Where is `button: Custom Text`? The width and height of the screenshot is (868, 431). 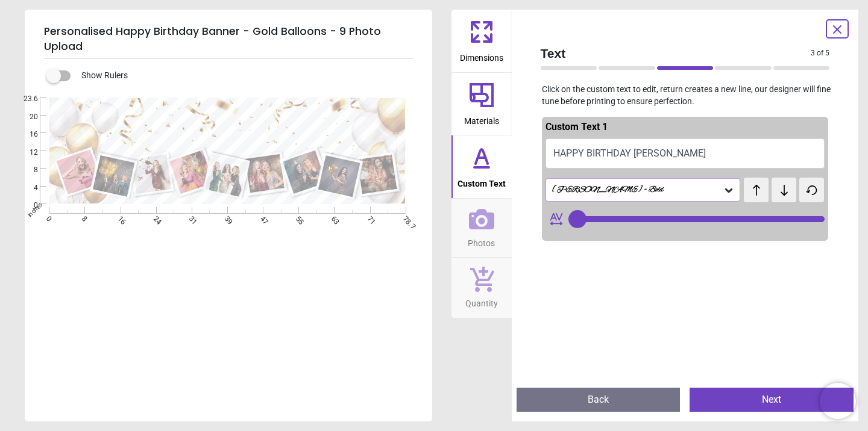 button: Custom Text is located at coordinates (482, 166).